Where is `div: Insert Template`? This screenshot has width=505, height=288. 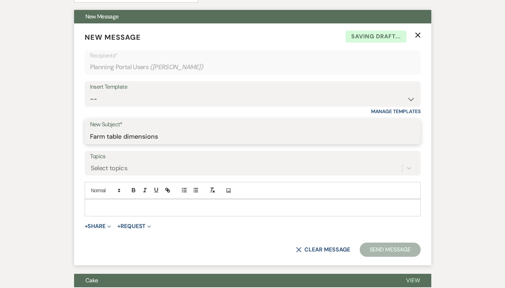
div: Insert Template is located at coordinates (253, 87).